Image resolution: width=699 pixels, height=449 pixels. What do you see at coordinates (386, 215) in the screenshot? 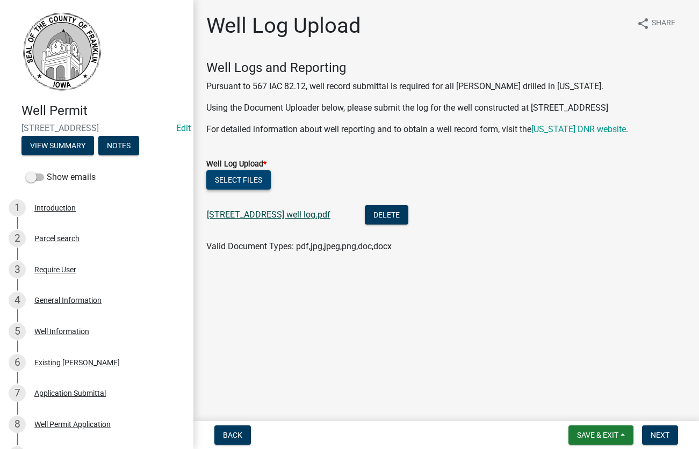
I see `button: Delete` at bounding box center [386, 215].